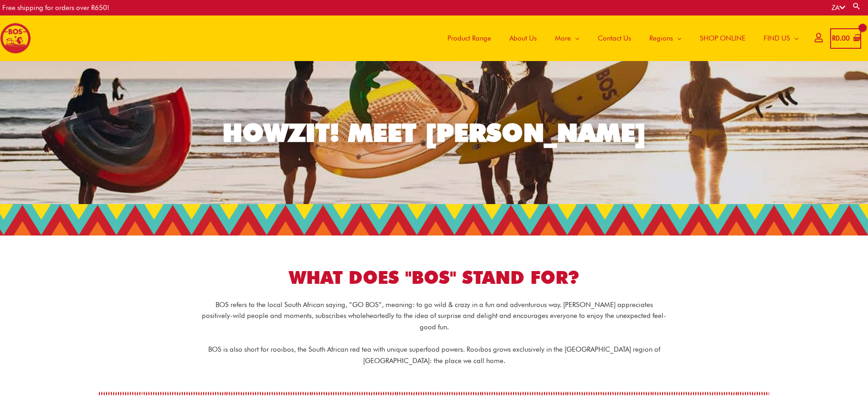 The width and height of the screenshot is (868, 415). What do you see at coordinates (567, 39) in the screenshot?
I see `a: More` at bounding box center [567, 39].